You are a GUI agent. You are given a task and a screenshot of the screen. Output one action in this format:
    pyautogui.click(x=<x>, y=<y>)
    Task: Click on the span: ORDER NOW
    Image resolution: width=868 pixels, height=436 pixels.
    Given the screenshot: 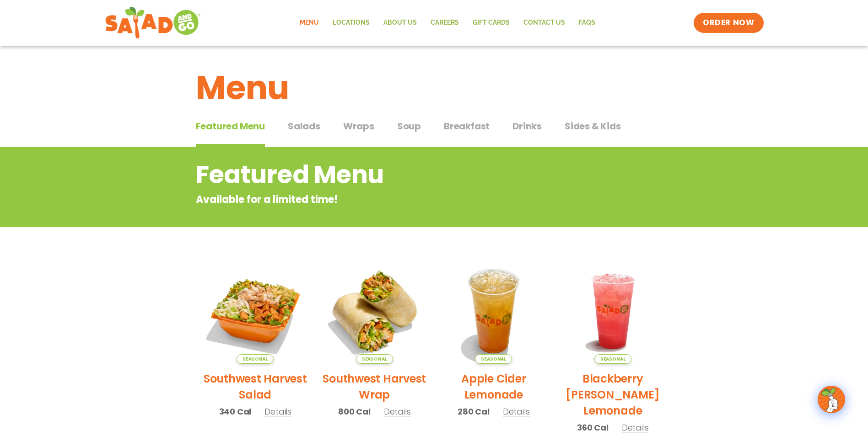 What is the action you would take?
    pyautogui.click(x=729, y=23)
    